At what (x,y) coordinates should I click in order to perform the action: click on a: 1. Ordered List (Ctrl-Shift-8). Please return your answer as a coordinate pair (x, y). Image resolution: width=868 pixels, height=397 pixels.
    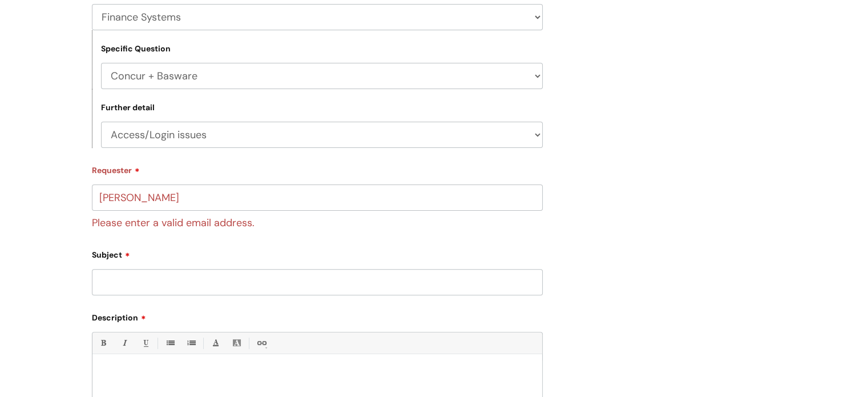
    Looking at the image, I should click on (191, 342).